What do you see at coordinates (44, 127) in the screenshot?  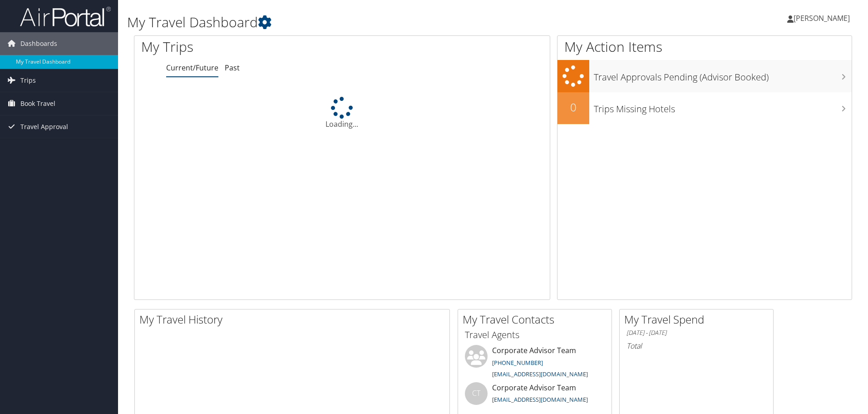 I see `span: Travel Approval` at bounding box center [44, 127].